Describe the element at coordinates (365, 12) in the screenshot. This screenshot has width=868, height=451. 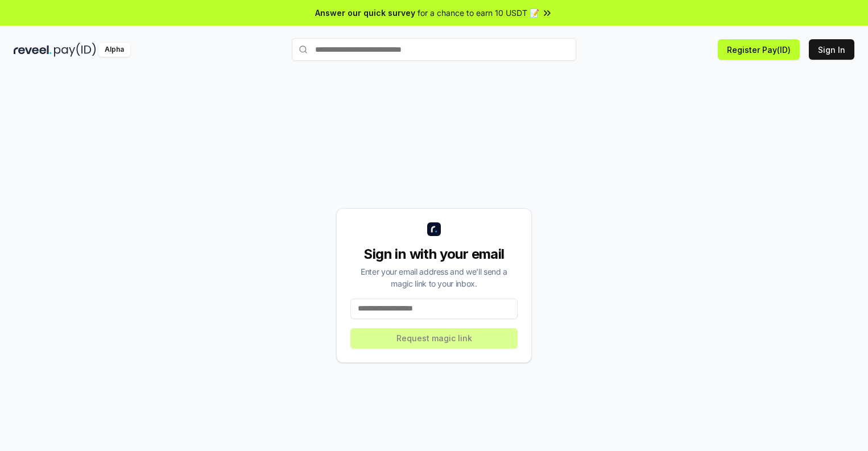
I see `span: Answer our quick survey` at that location.